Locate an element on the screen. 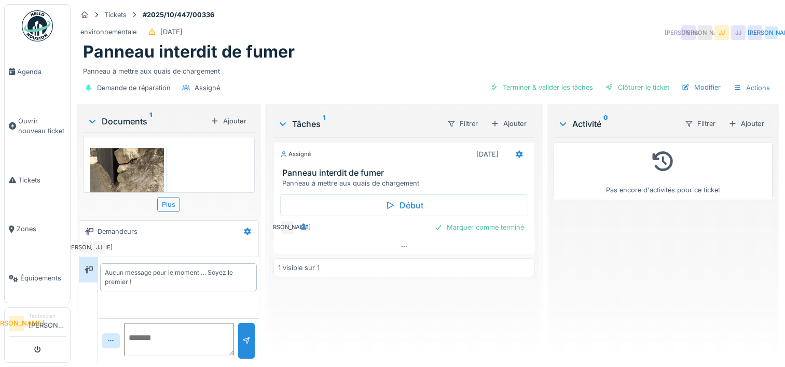 Image resolution: width=785 pixels, height=367 pixels. div: Tickets is located at coordinates (115, 15).